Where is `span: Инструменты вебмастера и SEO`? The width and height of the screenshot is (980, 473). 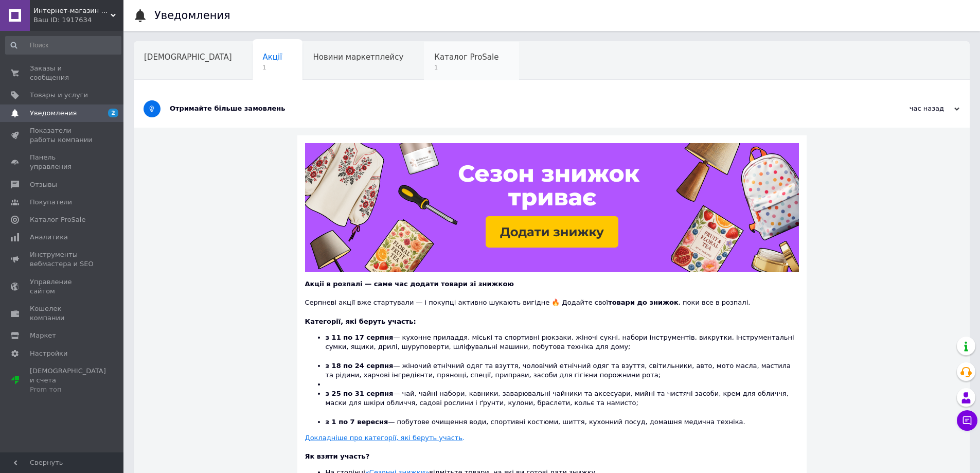
span: Инструменты вебмастера и SEO is located at coordinates (62, 259).